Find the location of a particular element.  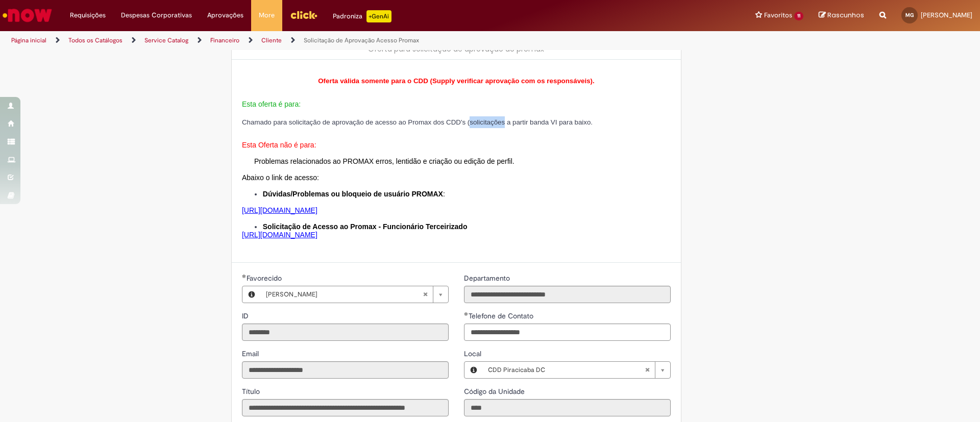

abbr: Limpar campo Local is located at coordinates (647, 370).